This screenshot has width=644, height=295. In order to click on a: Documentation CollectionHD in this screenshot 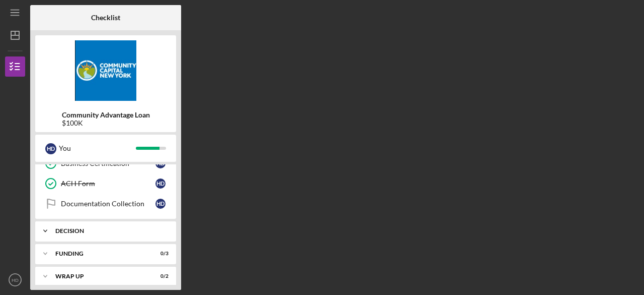, I will do `click(105, 204)`.